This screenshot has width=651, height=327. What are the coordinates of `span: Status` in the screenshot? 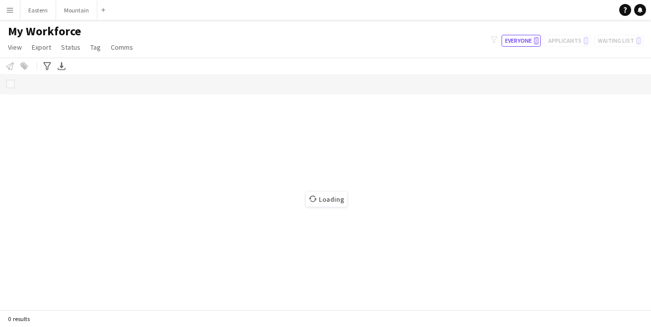 It's located at (70, 47).